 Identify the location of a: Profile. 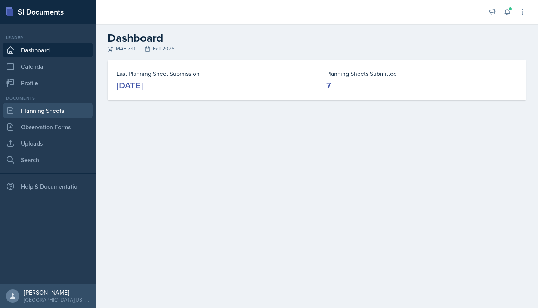
(48, 83).